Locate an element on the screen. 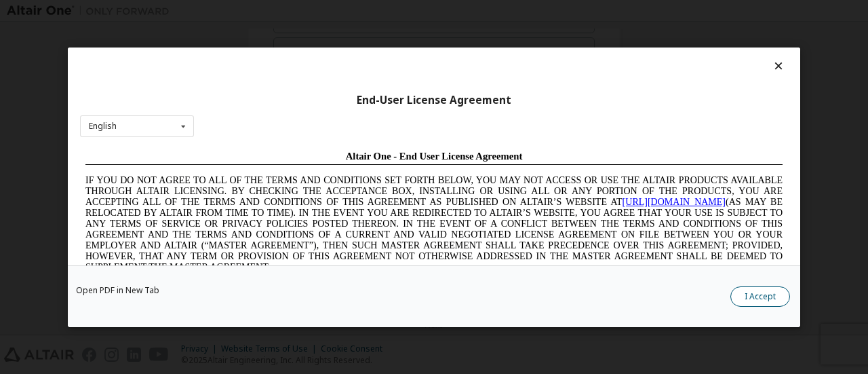 The image size is (868, 374). span: Lore Ipsumd Sit Ame Cons Adipisc Elitseddo (“Eiusmodte”) in utlabor Etdolo Magnaaliqua Eni. (“Adm... is located at coordinates (354, 186).